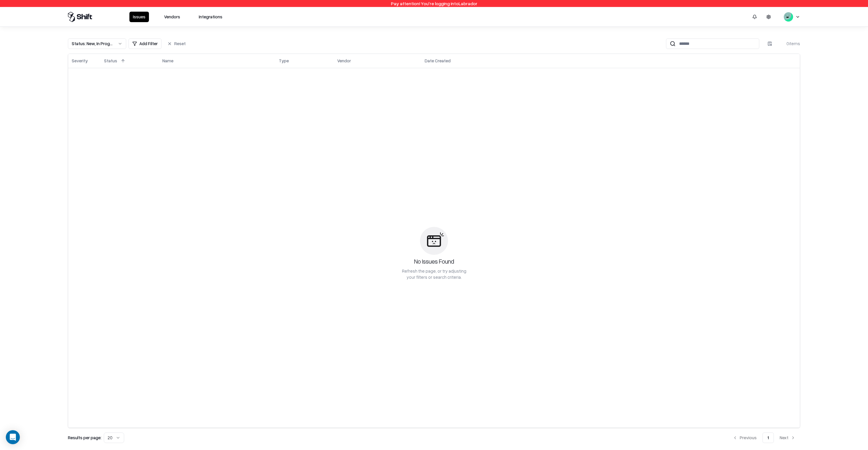  What do you see at coordinates (789, 43) in the screenshot?
I see `div: 0 items` at bounding box center [789, 43].